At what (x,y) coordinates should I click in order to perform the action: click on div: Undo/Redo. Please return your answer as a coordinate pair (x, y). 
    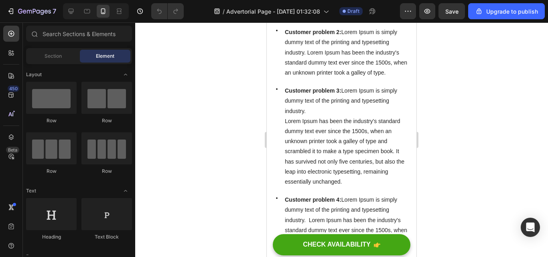
    Looking at the image, I should click on (167, 11).